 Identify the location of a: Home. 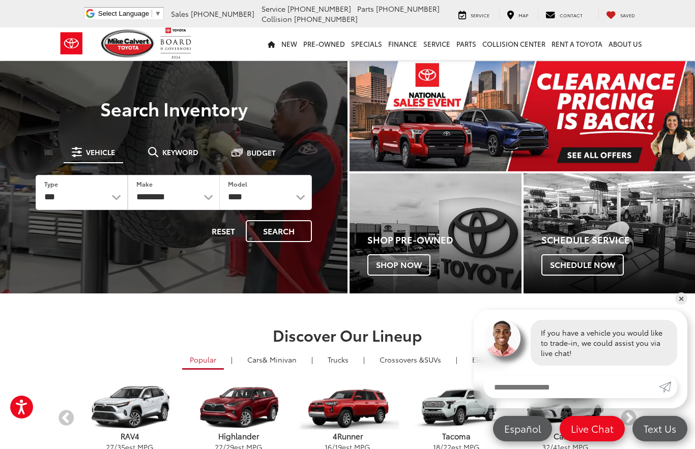
(271, 44).